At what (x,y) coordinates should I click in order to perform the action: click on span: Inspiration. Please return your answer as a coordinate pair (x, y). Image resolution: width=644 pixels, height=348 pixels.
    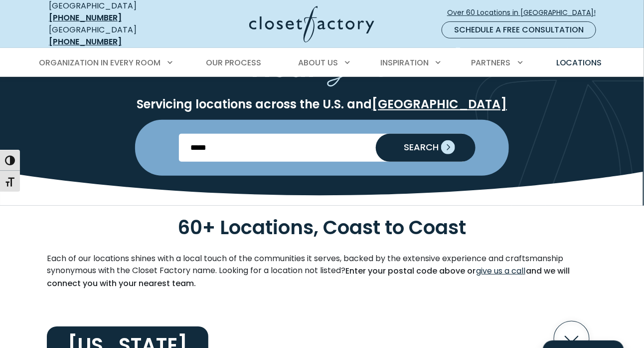
    Looking at the image, I should click on (404, 62).